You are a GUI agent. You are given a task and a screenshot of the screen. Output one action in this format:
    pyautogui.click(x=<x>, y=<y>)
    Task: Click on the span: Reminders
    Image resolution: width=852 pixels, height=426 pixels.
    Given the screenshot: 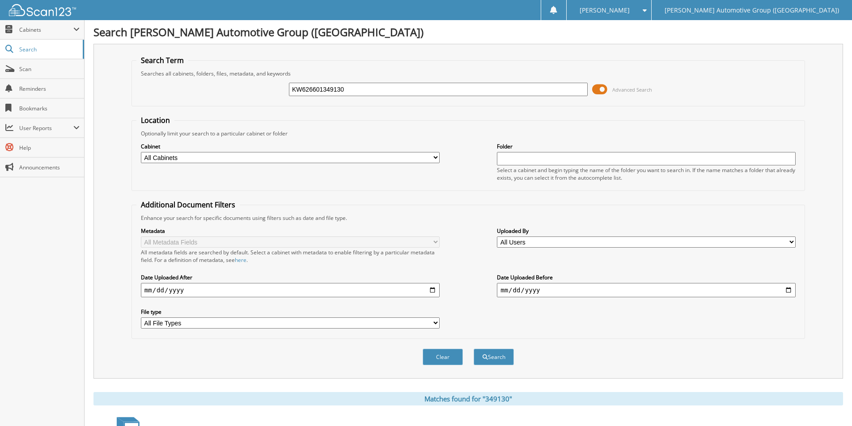 What is the action you would take?
    pyautogui.click(x=49, y=89)
    